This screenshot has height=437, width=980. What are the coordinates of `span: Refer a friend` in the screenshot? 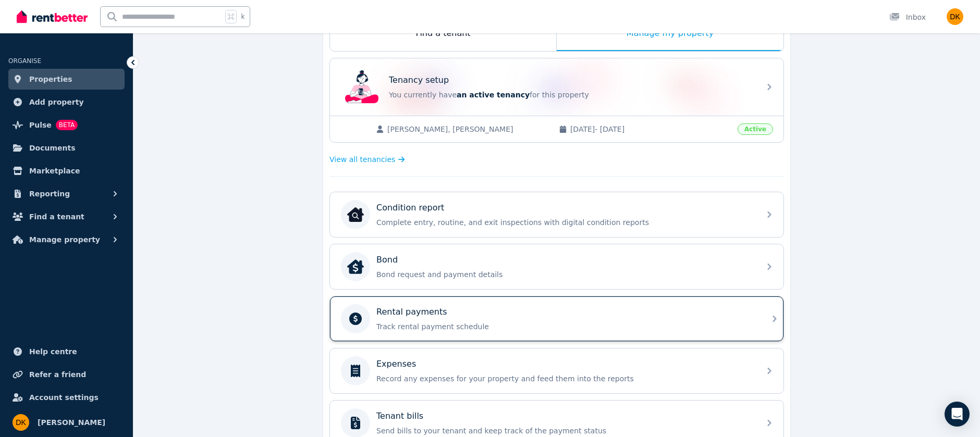 It's located at (58, 374).